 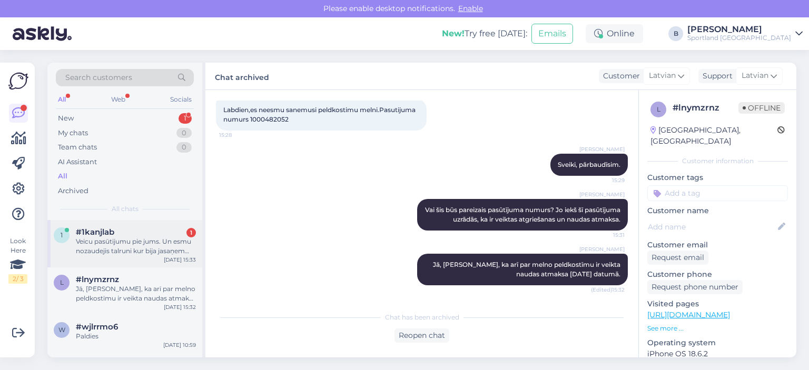 What do you see at coordinates (716, 76) in the screenshot?
I see `div: Support` at bounding box center [716, 76].